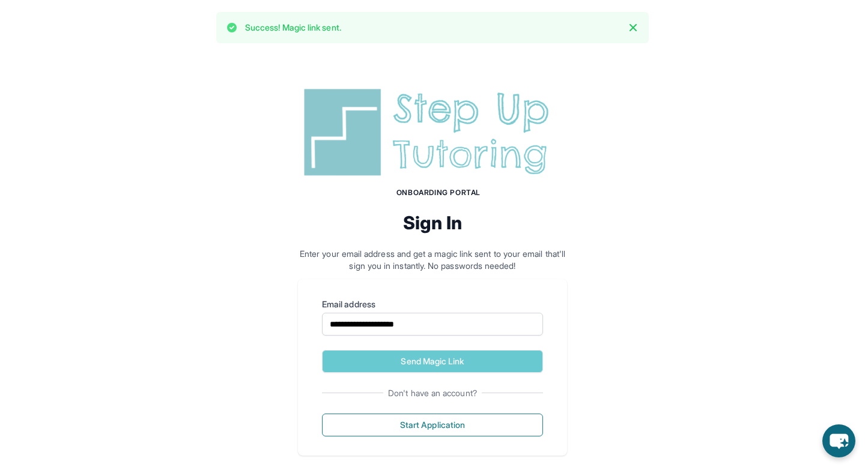 Image resolution: width=865 pixels, height=467 pixels. I want to click on button: chat-button, so click(839, 441).